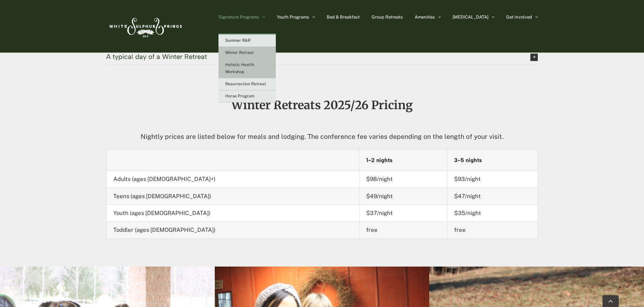  What do you see at coordinates (240, 96) in the screenshot?
I see `span: Horse Program` at bounding box center [240, 96].